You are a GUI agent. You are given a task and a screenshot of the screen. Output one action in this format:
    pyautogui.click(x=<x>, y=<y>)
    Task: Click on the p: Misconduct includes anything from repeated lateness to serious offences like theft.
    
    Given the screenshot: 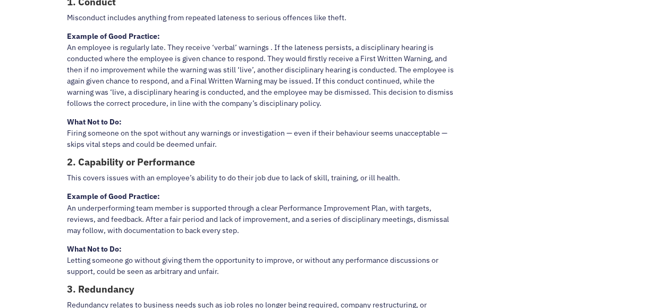 What is the action you would take?
    pyautogui.click(x=264, y=21)
    